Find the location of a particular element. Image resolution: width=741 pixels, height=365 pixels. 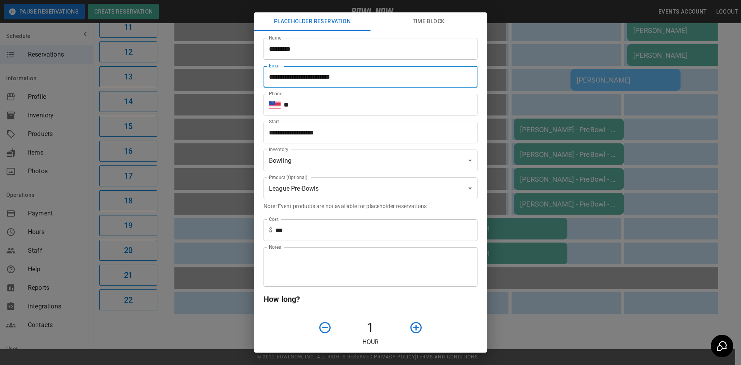

h6: How long? is located at coordinates (371, 299).